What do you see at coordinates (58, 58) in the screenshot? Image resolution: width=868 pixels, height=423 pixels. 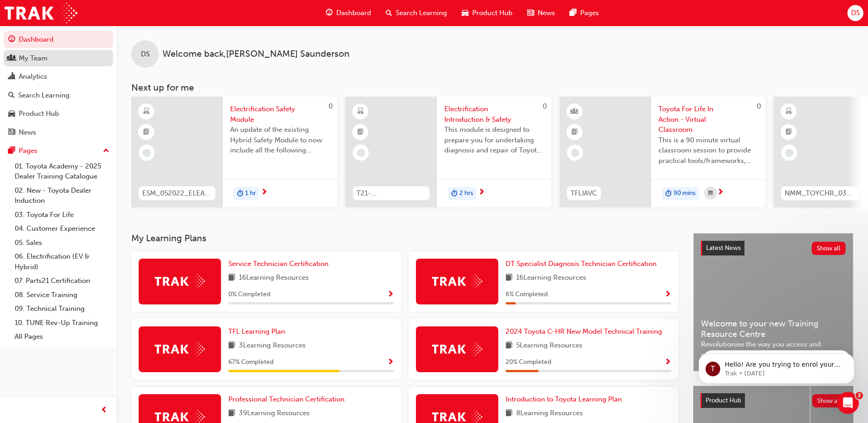 I see `a: My Team` at bounding box center [58, 58].